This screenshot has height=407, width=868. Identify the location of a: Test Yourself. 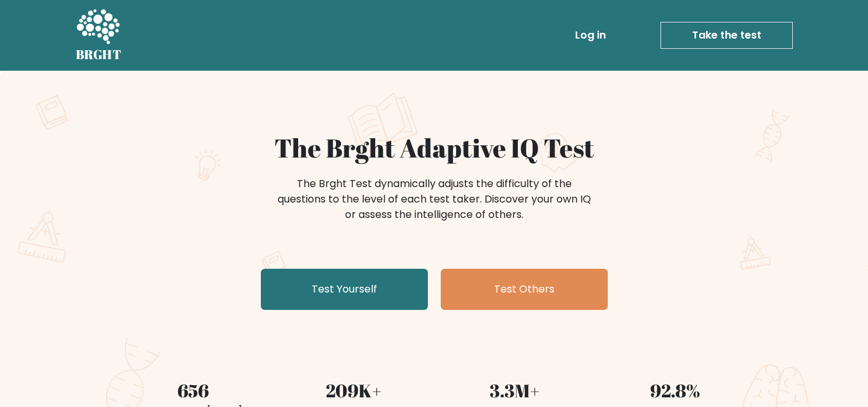
(344, 289).